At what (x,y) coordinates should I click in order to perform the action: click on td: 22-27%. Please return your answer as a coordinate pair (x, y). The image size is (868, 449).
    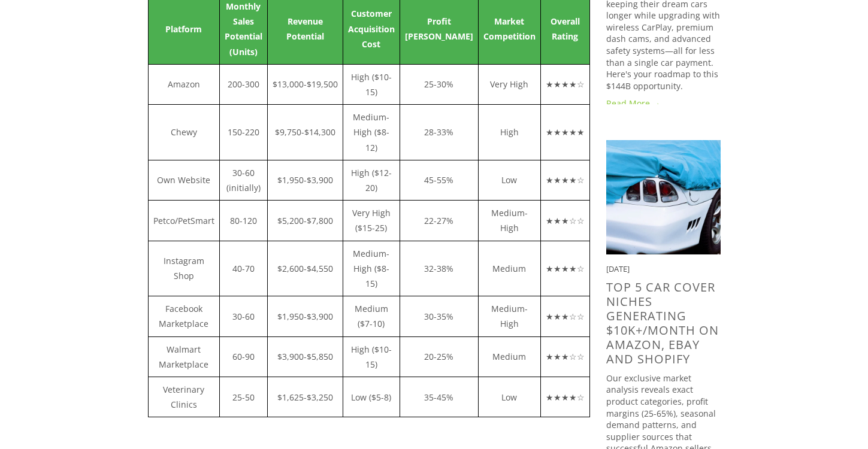
    Looking at the image, I should click on (439, 221).